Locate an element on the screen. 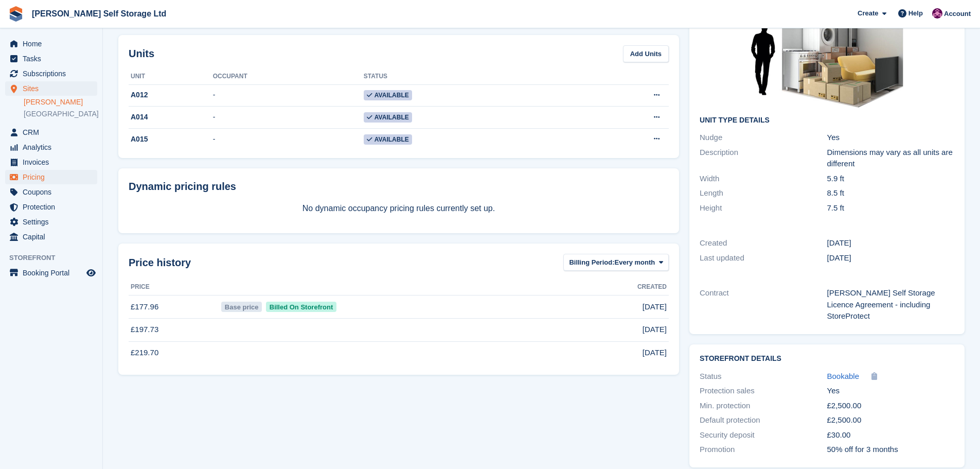 This screenshot has height=469, width=980. div: 8.5 ft is located at coordinates (890, 193).